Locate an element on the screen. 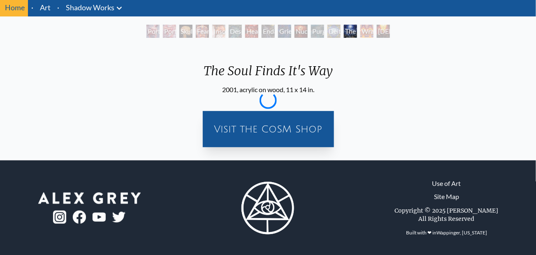  div: Fear is located at coordinates (202, 31).